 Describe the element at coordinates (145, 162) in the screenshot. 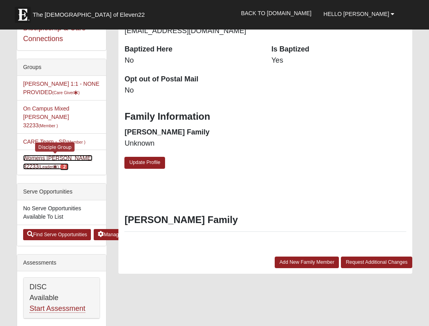

I see `a: Update Profile` at that location.